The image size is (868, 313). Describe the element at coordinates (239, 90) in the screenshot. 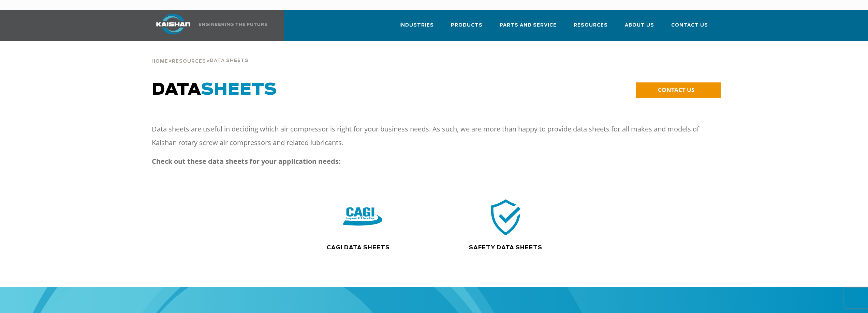

I see `span: SHEETS` at that location.